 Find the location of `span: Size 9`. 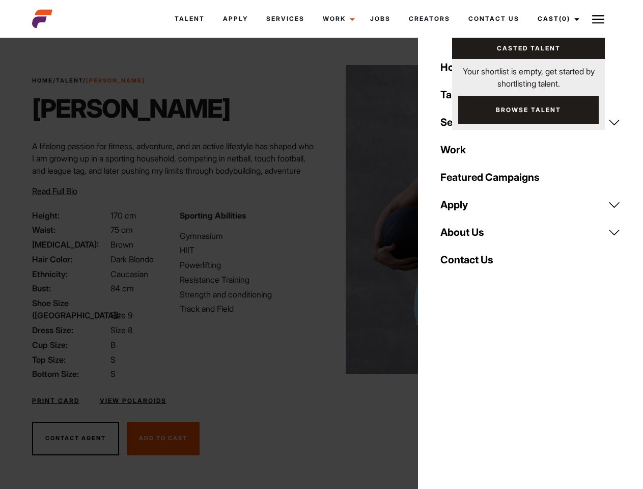

span: Size 9 is located at coordinates (121, 315).